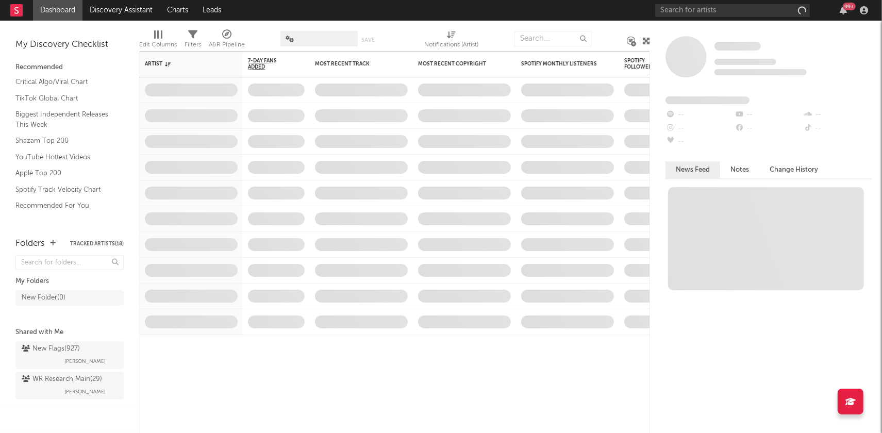 This screenshot has width=882, height=433. I want to click on a: Biggest Independent Releases This Week, so click(64, 119).